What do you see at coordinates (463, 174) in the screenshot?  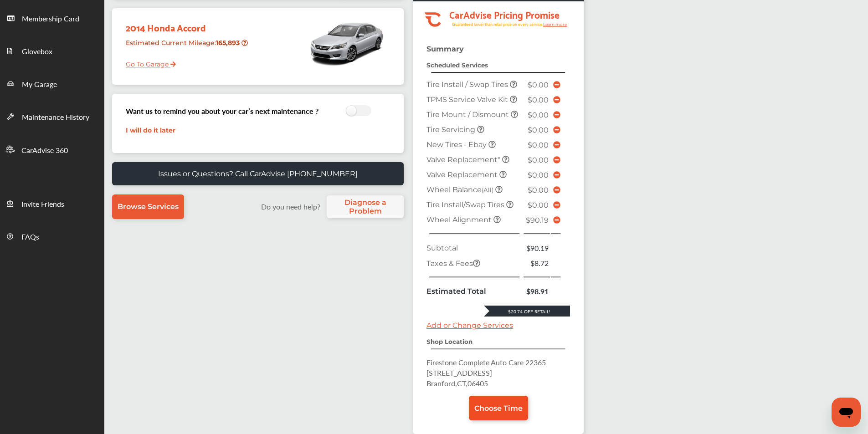 I see `span: Valve Replacement` at bounding box center [463, 174].